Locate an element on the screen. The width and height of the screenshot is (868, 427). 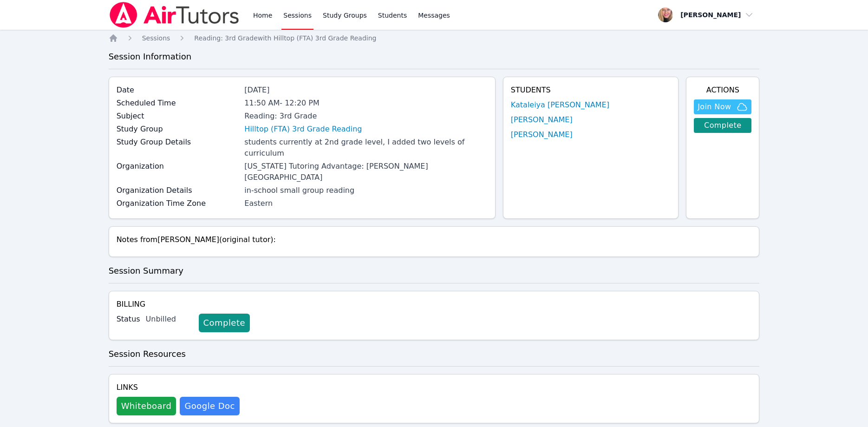
div: Eastern is located at coordinates (366, 204).